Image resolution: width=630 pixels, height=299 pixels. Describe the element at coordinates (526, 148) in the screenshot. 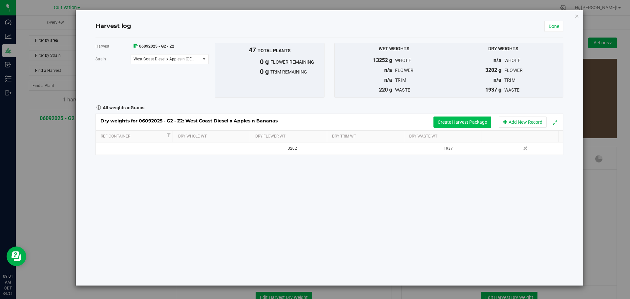

I see `a: Delete` at that location.